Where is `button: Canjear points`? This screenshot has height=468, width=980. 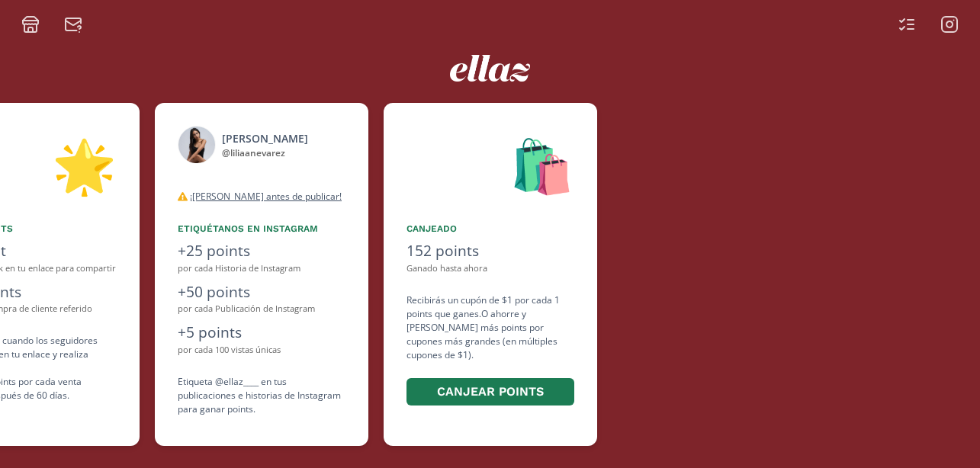 button: Canjear points is located at coordinates (490, 393).